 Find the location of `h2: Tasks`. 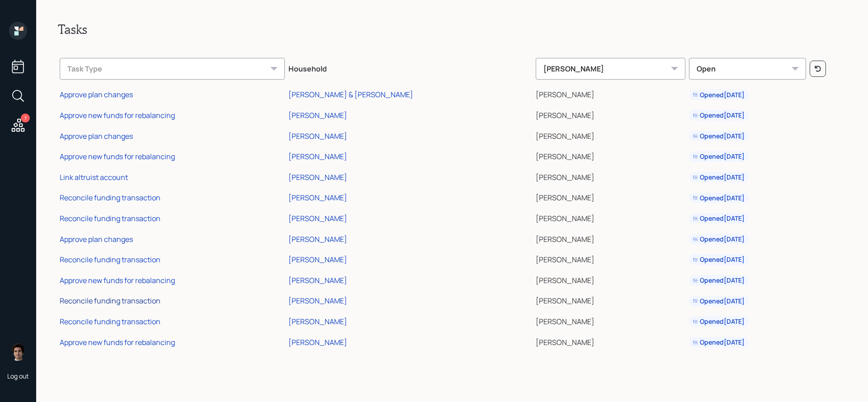

h2: Tasks is located at coordinates (452, 29).